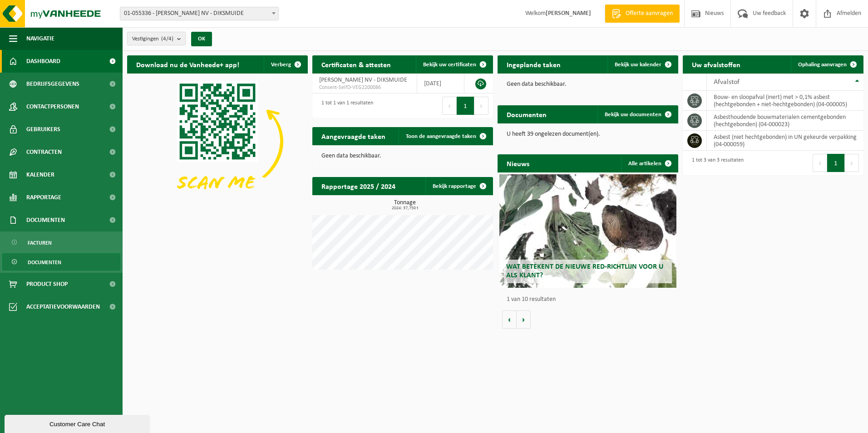  Describe the element at coordinates (53, 107) in the screenshot. I see `span: Contactpersonen` at that location.